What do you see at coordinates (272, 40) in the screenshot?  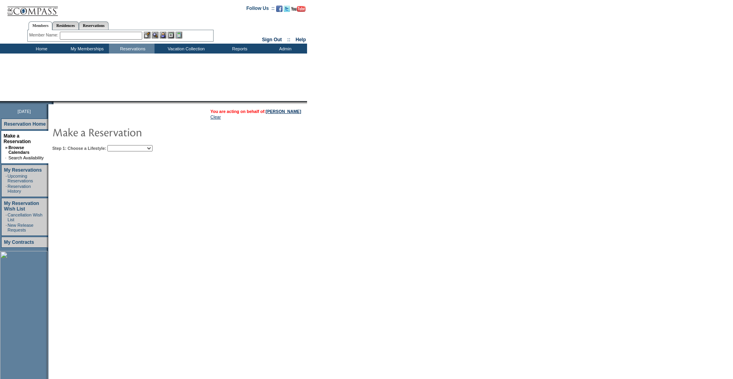 I see `a: Sign Out` at bounding box center [272, 40].